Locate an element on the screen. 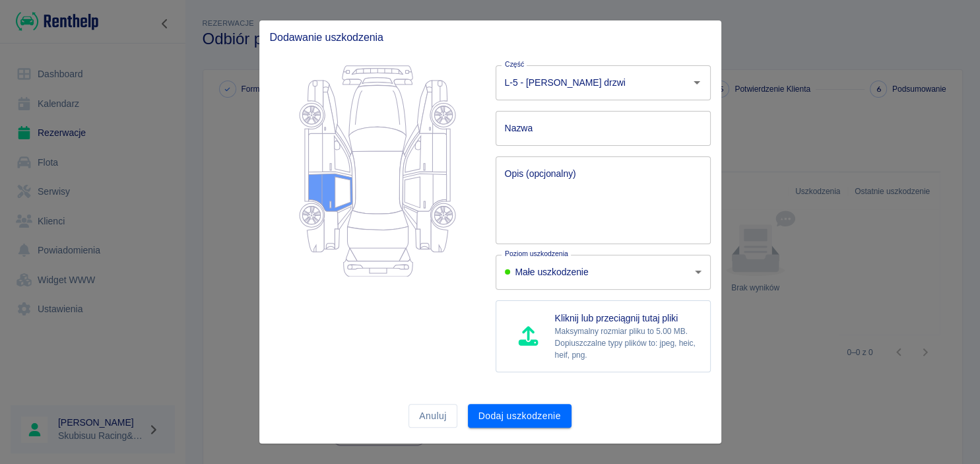 This screenshot has width=980, height=464. p: Maksymalny rozmiar pliku to 5.00 MB. is located at coordinates (627, 331).